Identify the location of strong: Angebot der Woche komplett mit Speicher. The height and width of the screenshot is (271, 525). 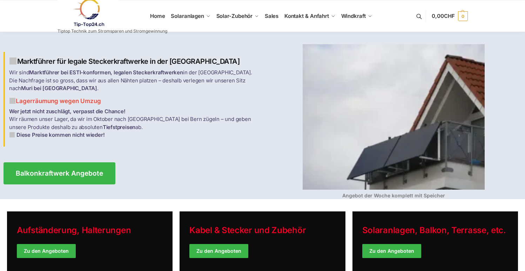
(394, 195).